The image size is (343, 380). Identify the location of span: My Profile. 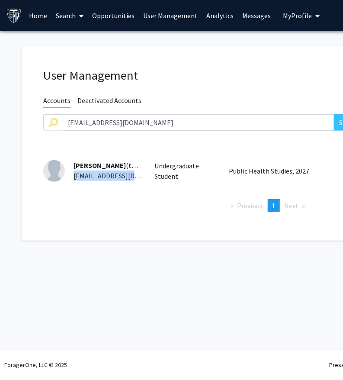
(298, 16).